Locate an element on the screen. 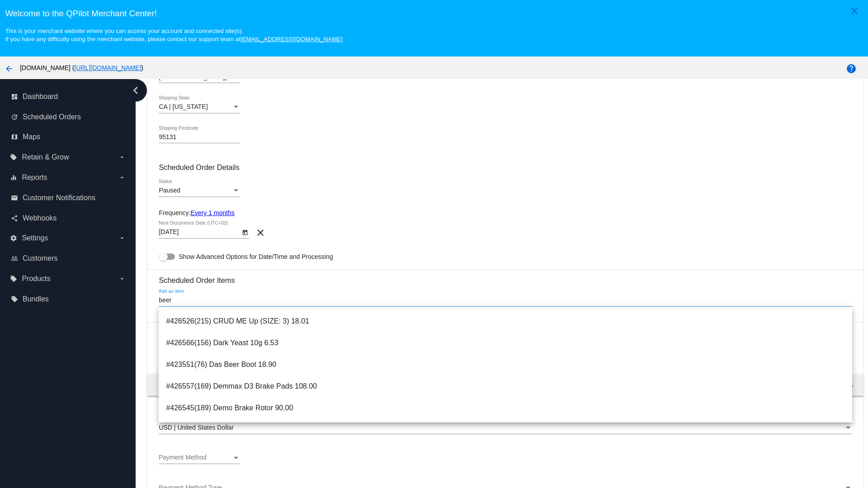  mat-select: Shipping State is located at coordinates (199, 107).